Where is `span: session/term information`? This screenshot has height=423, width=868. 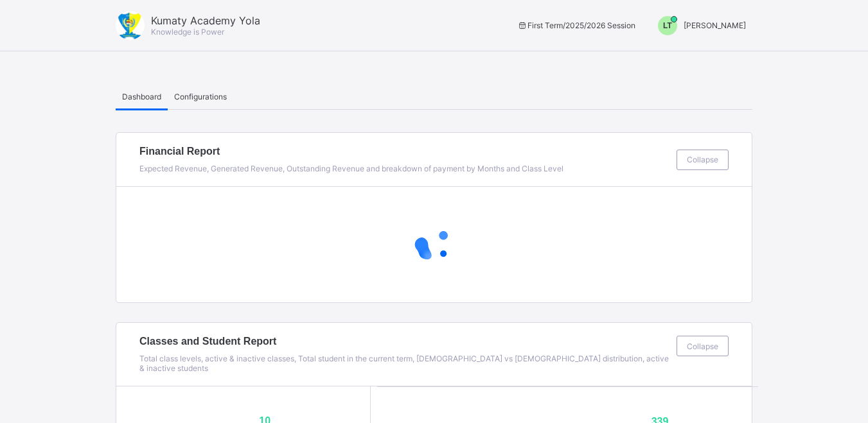 span: session/term information is located at coordinates (576, 25).